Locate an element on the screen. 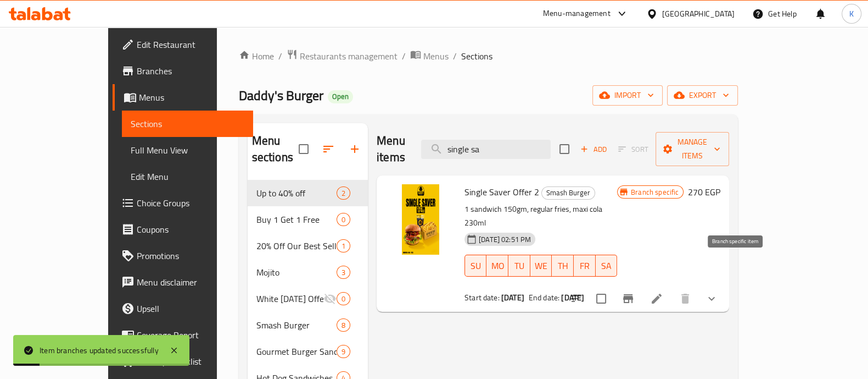  span: 8 is located at coordinates (343, 325).